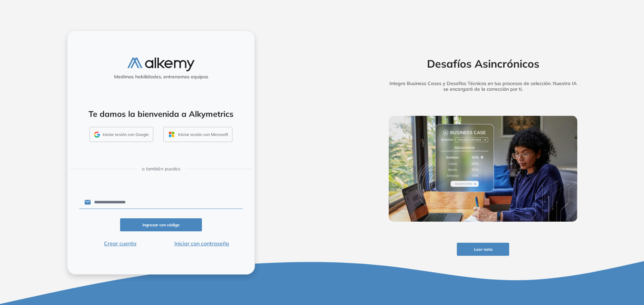 The width and height of the screenshot is (644, 305). Describe the element at coordinates (161, 64) in the screenshot. I see `img: logo-alkemy` at that location.